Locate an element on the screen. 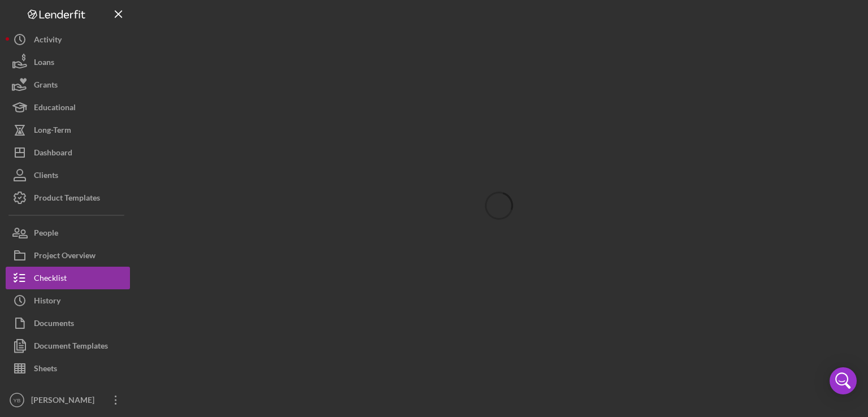 This screenshot has width=868, height=417. a: Educational is located at coordinates (68, 107).